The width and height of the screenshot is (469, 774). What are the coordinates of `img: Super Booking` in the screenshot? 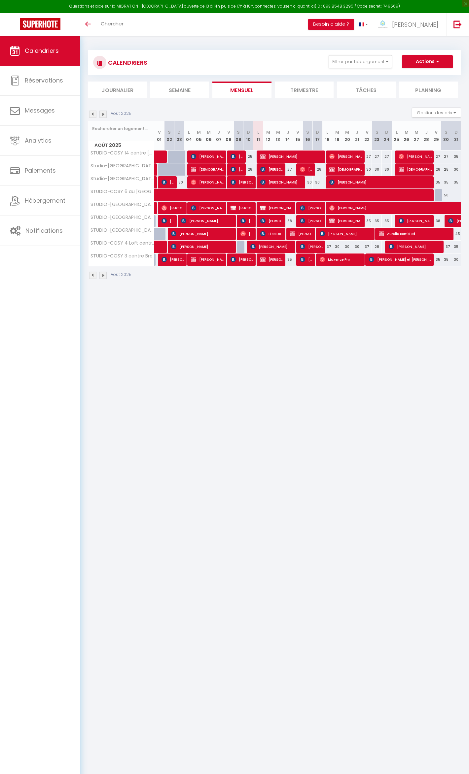 It's located at (40, 24).